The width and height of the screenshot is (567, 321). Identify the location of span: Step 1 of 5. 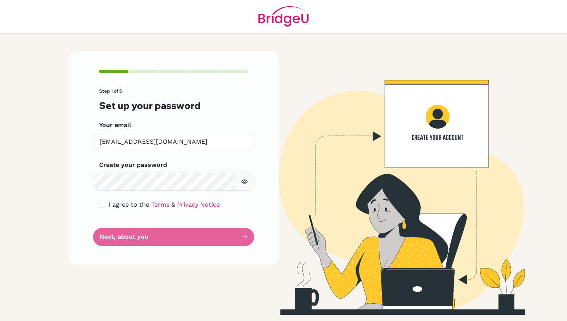
(110, 91).